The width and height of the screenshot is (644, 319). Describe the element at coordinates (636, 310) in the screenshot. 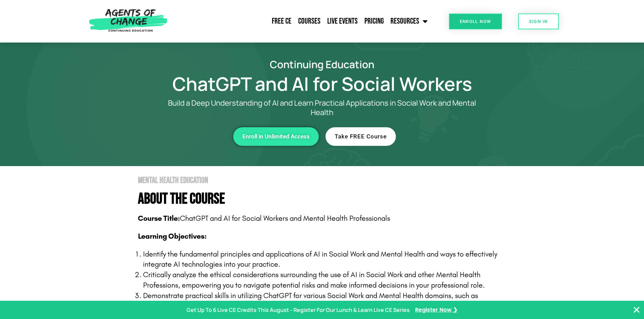

I see `button: Close Banner` at that location.